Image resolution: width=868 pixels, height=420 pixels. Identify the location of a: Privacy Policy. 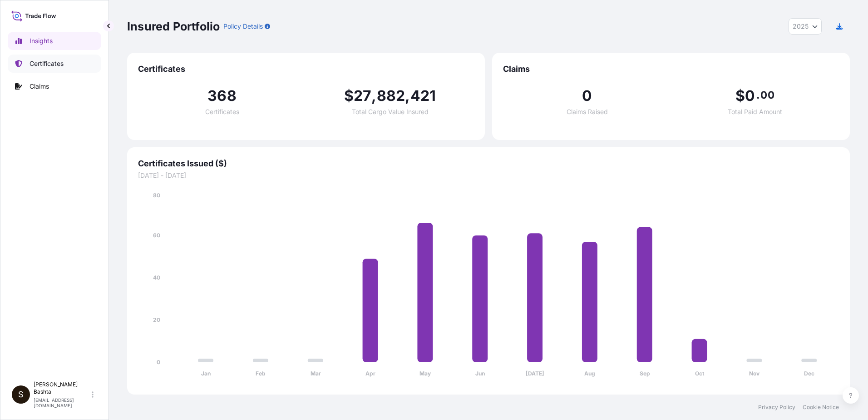
(776, 407).